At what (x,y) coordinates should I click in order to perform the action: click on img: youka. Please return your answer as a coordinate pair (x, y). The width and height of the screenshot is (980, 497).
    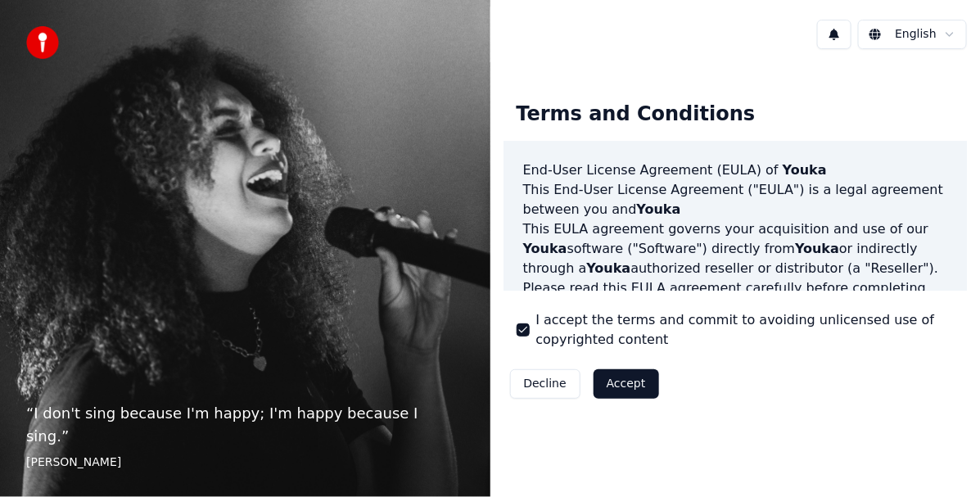
    Looking at the image, I should click on (42, 42).